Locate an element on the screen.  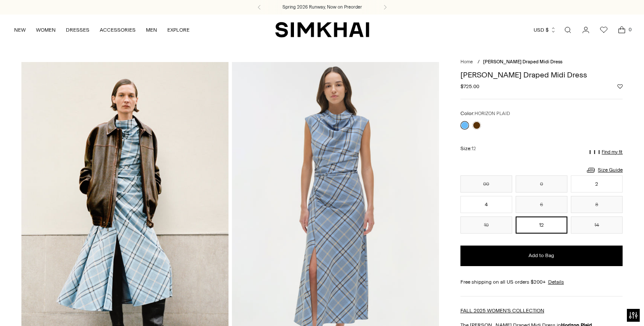
a: Details is located at coordinates (555, 283).